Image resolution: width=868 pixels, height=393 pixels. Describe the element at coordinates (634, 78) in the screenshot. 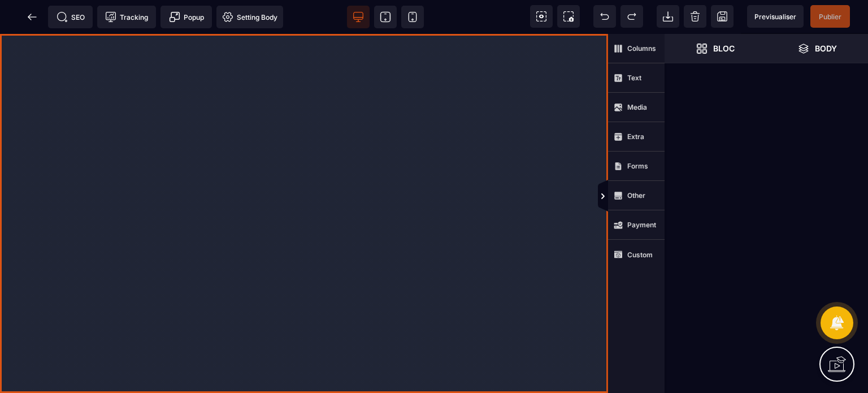

I see `strong: Text` at that location.